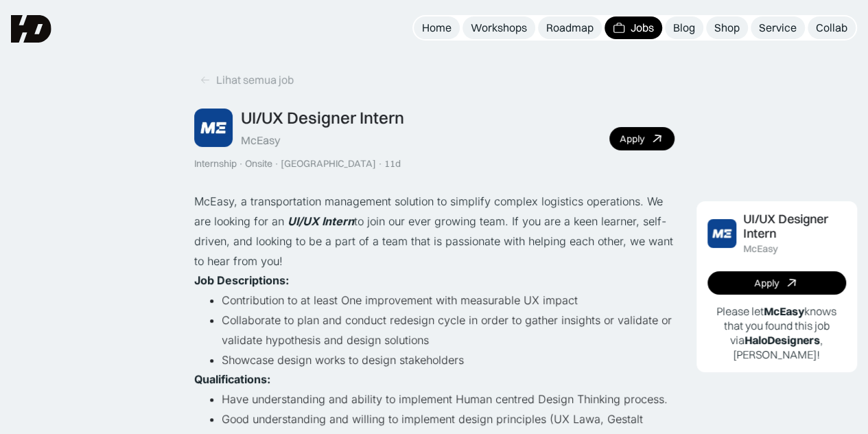 This screenshot has width=868, height=434. Describe the element at coordinates (684, 27) in the screenshot. I see `div: Blog` at that location.